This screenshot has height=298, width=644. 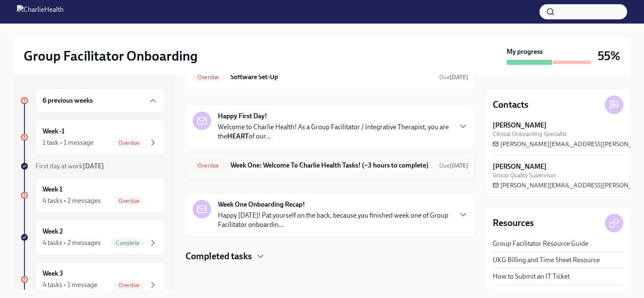 I want to click on a: GF Onboarding Checklist, so click(x=528, y=293).